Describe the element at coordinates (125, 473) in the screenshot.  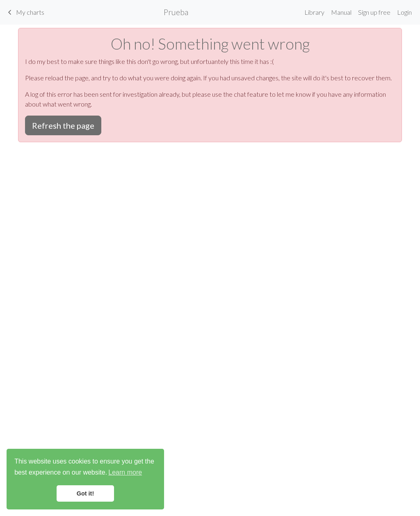
I see `a: learn more about cookies` at that location.